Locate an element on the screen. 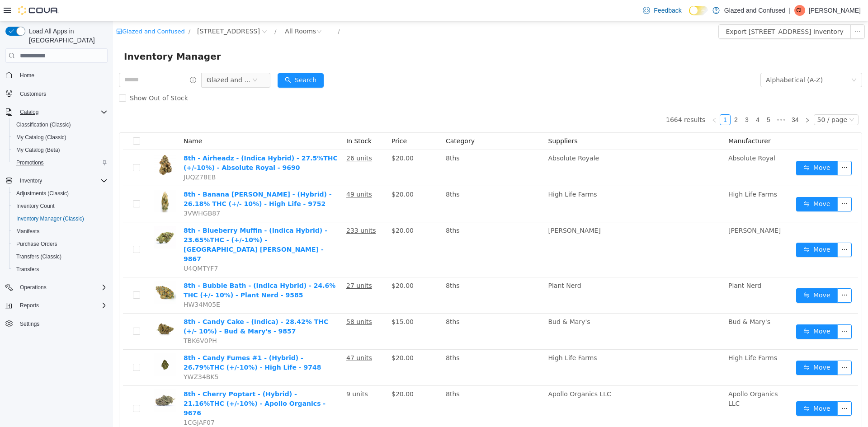 The width and height of the screenshot is (868, 427). li: Previous Page is located at coordinates (601, 98).